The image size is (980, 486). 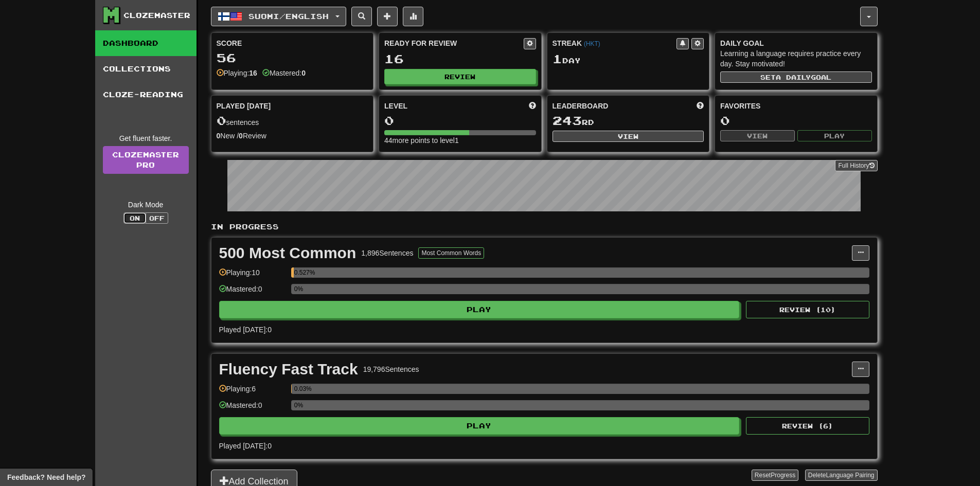 I want to click on span: Open feedback widget, so click(x=46, y=477).